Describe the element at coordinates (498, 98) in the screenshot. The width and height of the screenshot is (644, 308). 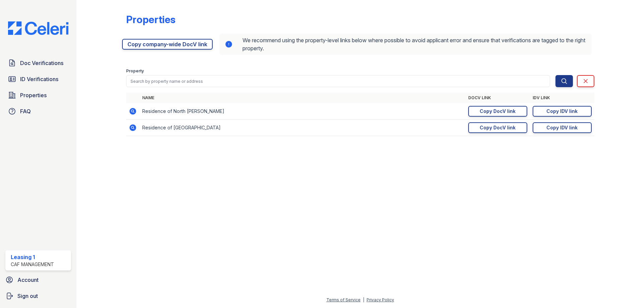
I see `th: DocV Link` at that location.